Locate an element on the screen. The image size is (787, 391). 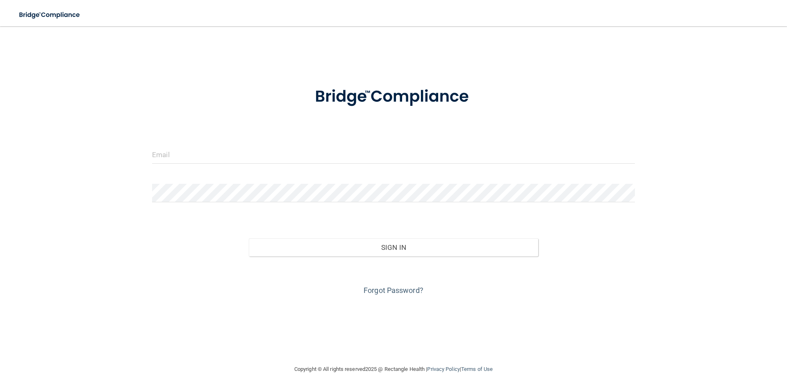
button: Sign In is located at coordinates (394, 247).